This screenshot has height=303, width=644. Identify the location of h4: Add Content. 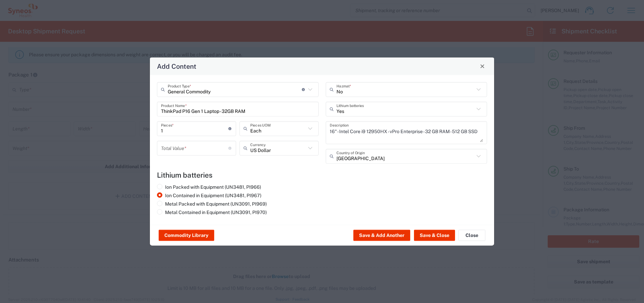
(177, 66).